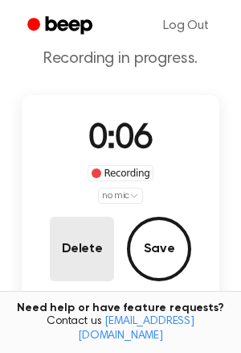  What do you see at coordinates (121, 59) in the screenshot?
I see `p: Recording in progress.` at bounding box center [121, 59].